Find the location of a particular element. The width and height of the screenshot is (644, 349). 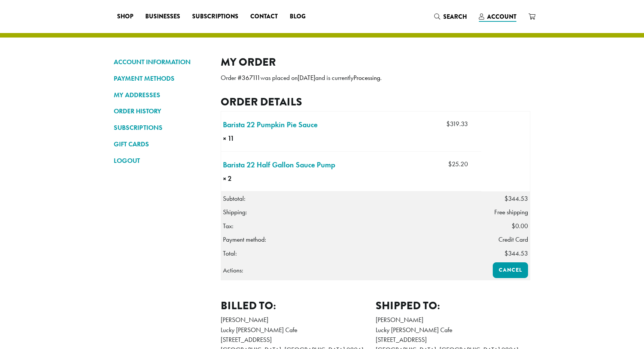

strong: × 2 is located at coordinates (242, 179).